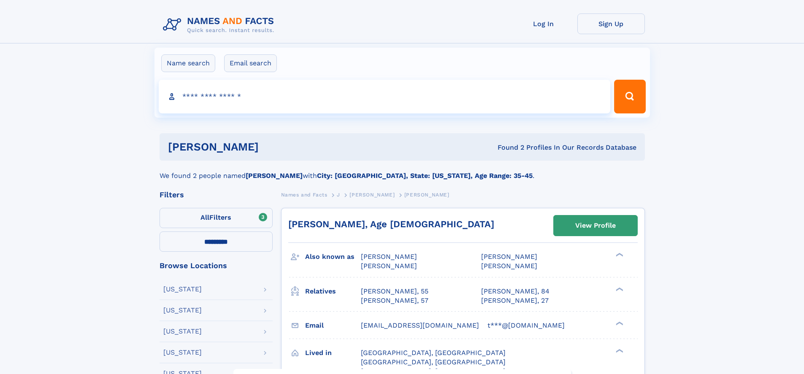 The height and width of the screenshot is (374, 804). Describe the element at coordinates (250, 63) in the screenshot. I see `label: Email search` at that location.